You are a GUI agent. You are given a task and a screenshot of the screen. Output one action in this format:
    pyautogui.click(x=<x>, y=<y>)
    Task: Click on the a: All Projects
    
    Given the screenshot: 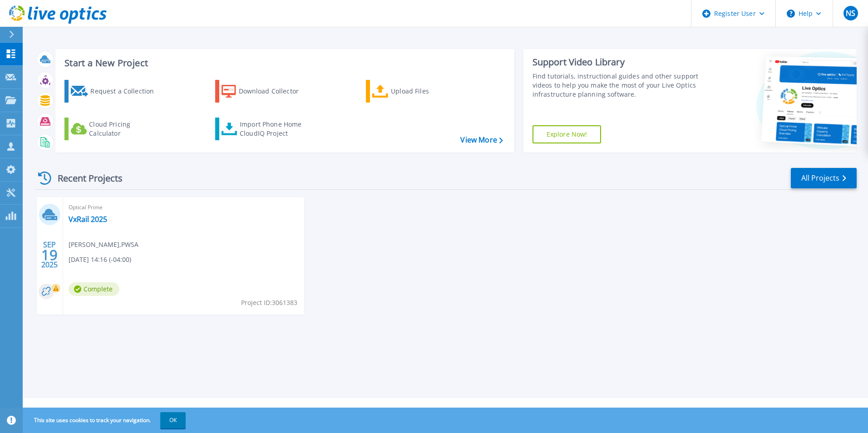 What is the action you would take?
    pyautogui.click(x=823, y=178)
    